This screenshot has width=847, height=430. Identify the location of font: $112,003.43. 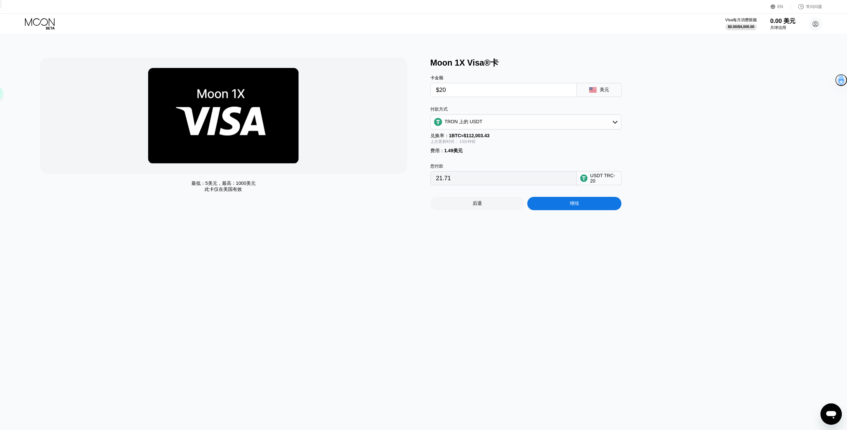
(477, 135).